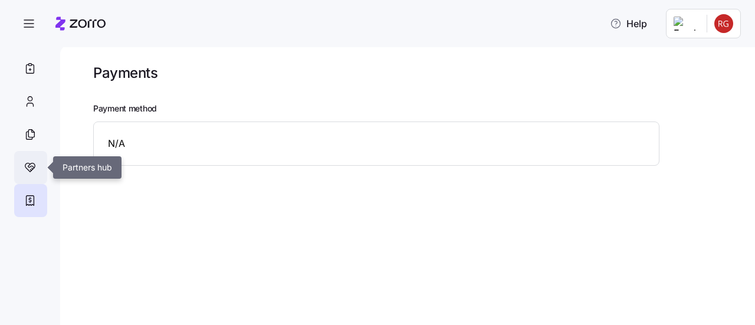 This screenshot has width=755, height=325. What do you see at coordinates (685, 24) in the screenshot?
I see `img: Employer logo` at bounding box center [685, 24].